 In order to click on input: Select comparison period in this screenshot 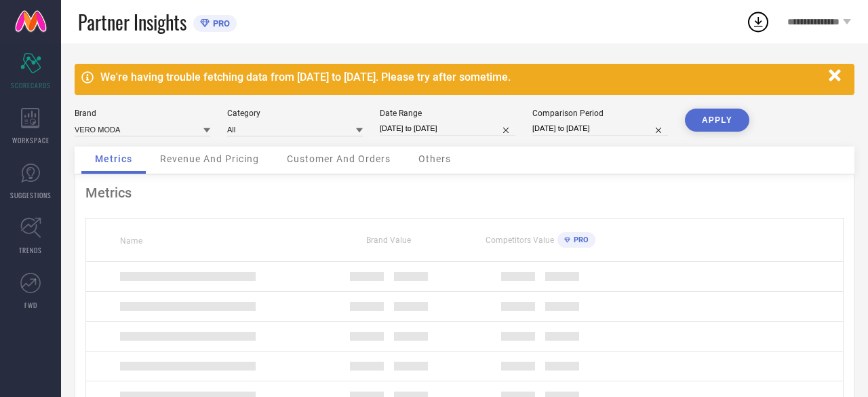, I will do `click(600, 129)`.